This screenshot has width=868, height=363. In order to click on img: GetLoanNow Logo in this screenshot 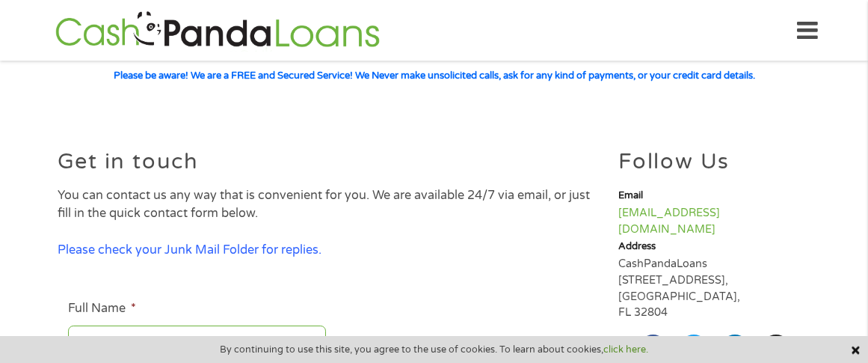, I will do `click(218, 30)`.